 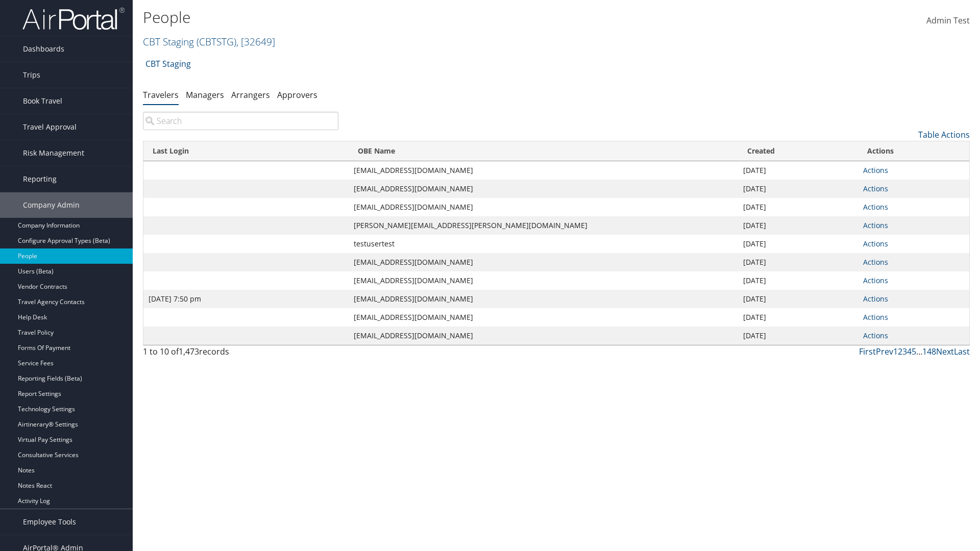 I want to click on span: Dashboards, so click(x=43, y=49).